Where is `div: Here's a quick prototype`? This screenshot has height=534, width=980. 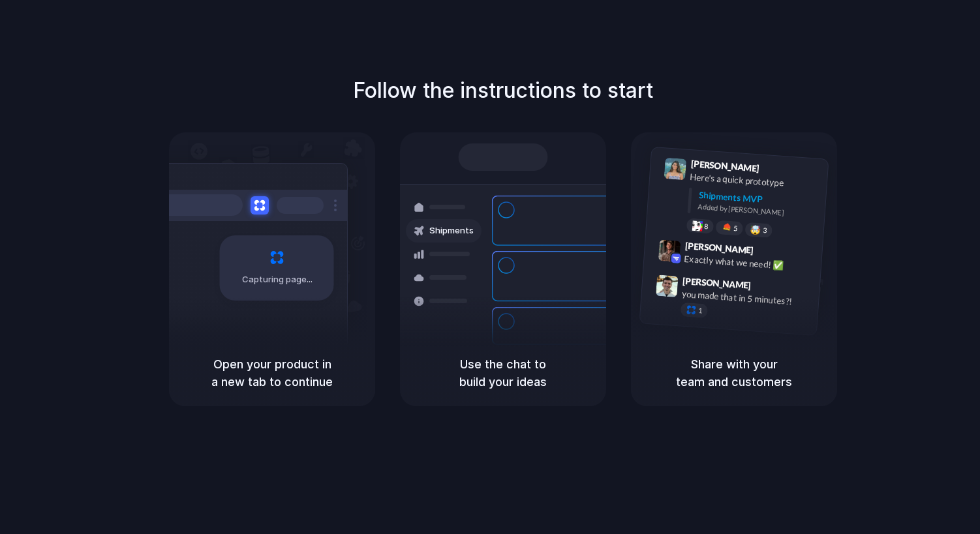 div: Here's a quick prototype is located at coordinates (755, 181).